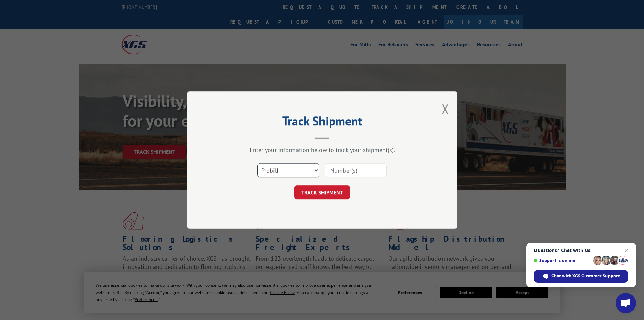  Describe the element at coordinates (356, 170) in the screenshot. I see `input: Number(s)` at that location.